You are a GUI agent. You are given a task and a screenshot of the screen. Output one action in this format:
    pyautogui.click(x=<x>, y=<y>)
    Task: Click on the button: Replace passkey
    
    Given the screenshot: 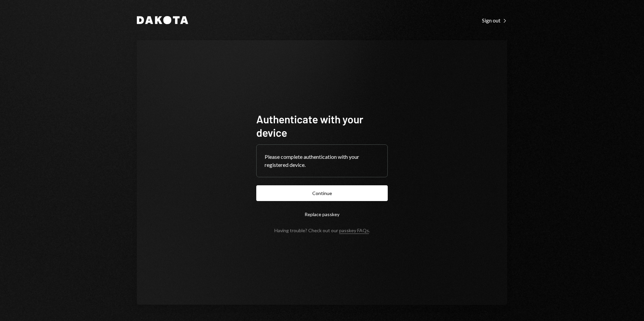 What is the action you would take?
    pyautogui.click(x=322, y=214)
    